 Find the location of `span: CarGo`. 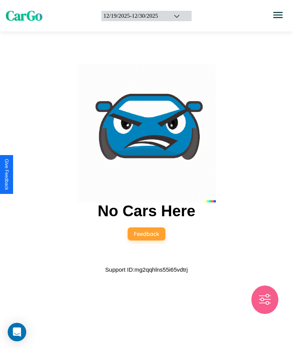

span: CarGo is located at coordinates (24, 16).